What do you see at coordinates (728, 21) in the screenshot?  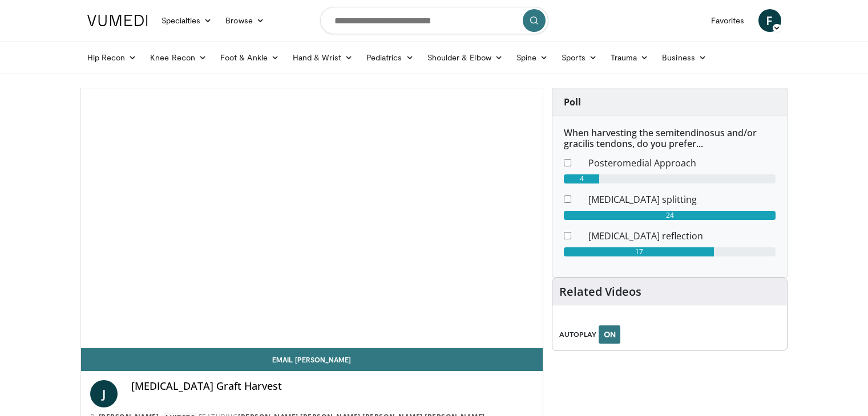 I see `a: Favorites` at bounding box center [728, 21].